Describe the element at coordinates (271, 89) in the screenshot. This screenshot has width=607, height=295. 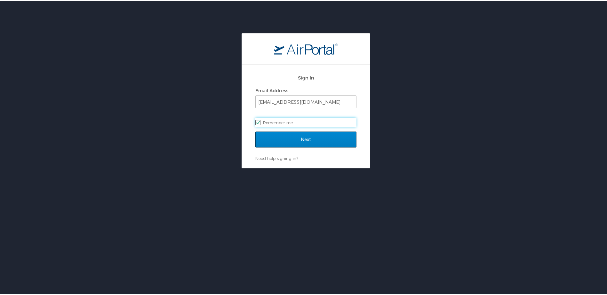
I see `label: Email Address` at that location.